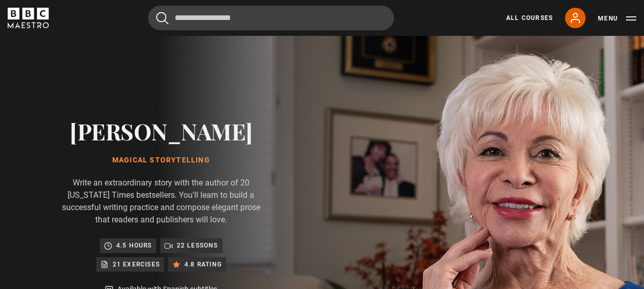  I want to click on button: Toggle navigation, so click(617, 18).